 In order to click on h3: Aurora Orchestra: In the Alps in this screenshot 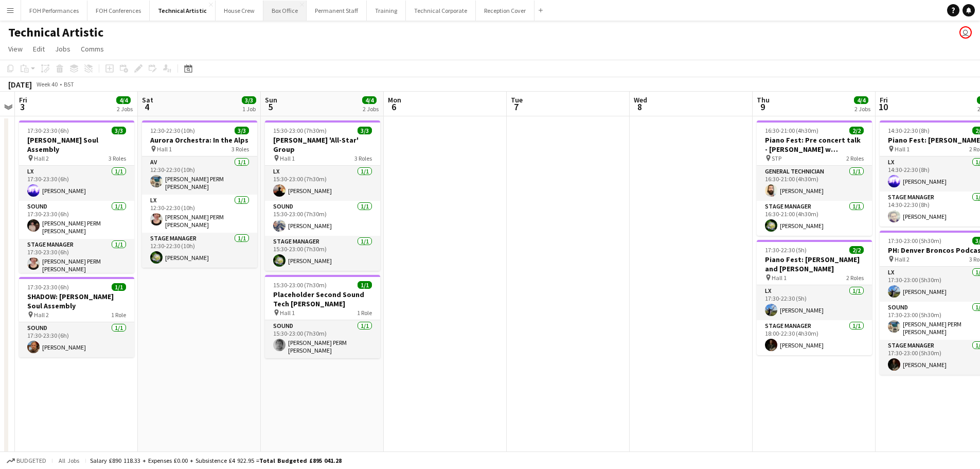, I will do `click(200, 140)`.